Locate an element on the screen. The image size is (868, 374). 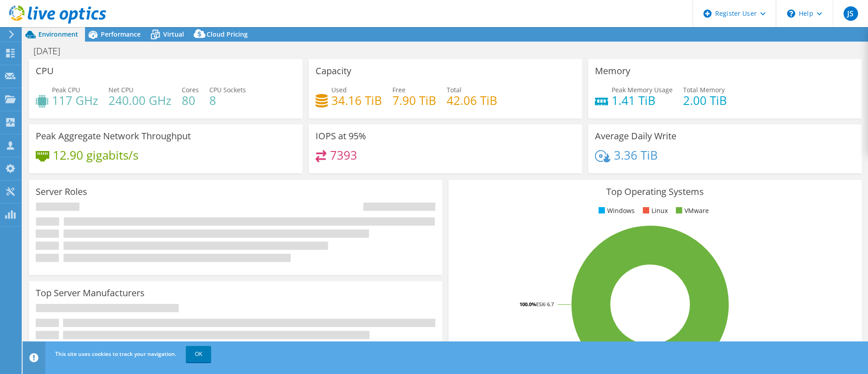
span: CPU Sockets is located at coordinates (227, 89).